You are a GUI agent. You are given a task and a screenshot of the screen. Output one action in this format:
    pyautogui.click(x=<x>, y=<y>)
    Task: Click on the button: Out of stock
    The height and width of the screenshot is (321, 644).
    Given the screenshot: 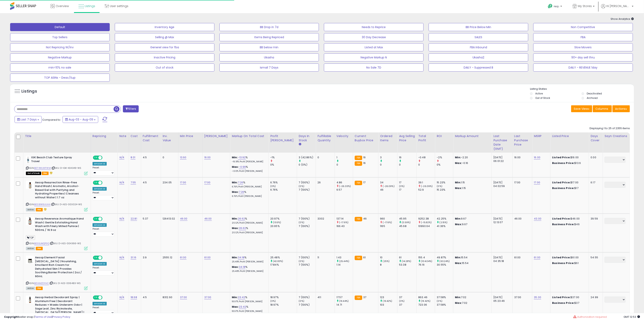 What is the action you would take?
    pyautogui.click(x=165, y=67)
    